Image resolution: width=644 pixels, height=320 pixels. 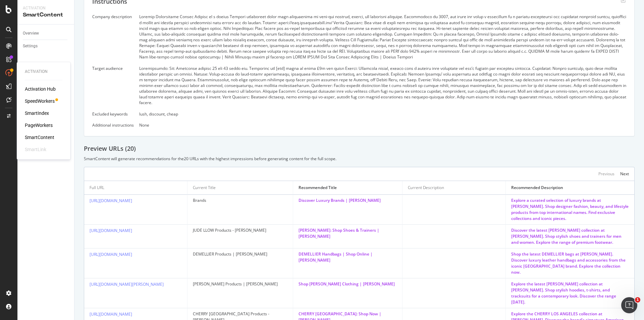 What do you see at coordinates (240, 200) in the screenshot?
I see `div: Brands` at bounding box center [240, 200].